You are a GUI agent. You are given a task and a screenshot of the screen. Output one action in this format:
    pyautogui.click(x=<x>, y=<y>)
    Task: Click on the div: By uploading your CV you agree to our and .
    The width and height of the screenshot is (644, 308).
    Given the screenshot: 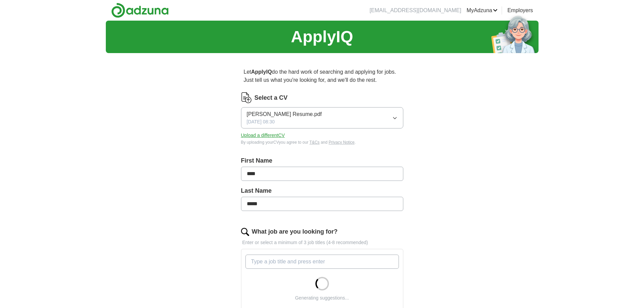 What is the action you would take?
    pyautogui.click(x=322, y=142)
    